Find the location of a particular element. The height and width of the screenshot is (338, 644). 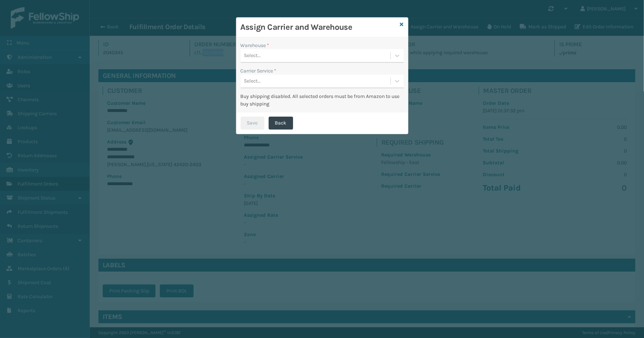

h3: Assign Carrier and Warehouse is located at coordinates (319, 28).